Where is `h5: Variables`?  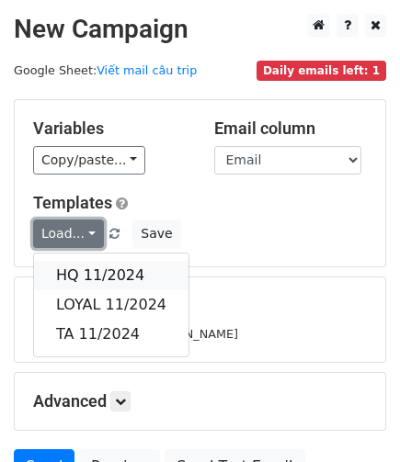 h5: Variables is located at coordinates (109, 129).